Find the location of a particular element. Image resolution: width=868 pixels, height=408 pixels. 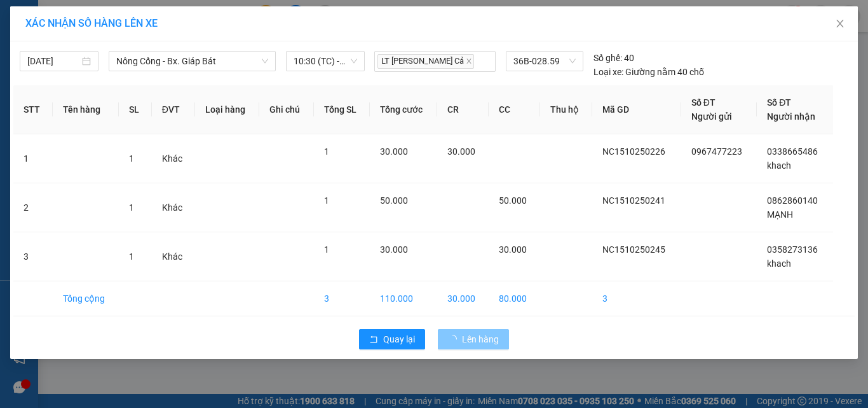

strong: CHUYỂN PHÁT NHANH ĐÔNG LÝ is located at coordinates (67, 31).